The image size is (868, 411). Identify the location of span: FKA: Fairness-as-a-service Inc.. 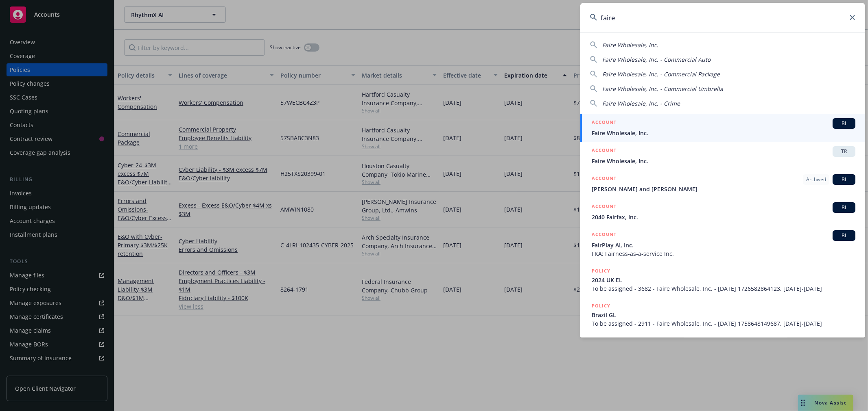
(723, 254).